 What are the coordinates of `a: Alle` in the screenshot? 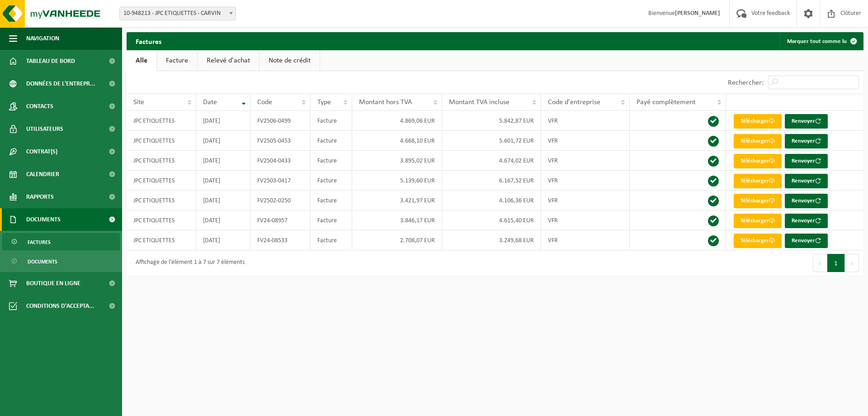 It's located at (141, 60).